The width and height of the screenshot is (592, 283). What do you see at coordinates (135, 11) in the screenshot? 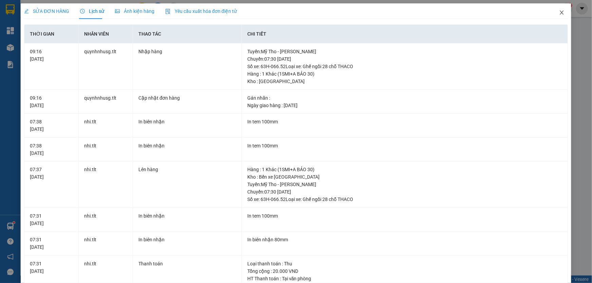
I see `span: Ảnh kiện hàng` at bounding box center [135, 11].